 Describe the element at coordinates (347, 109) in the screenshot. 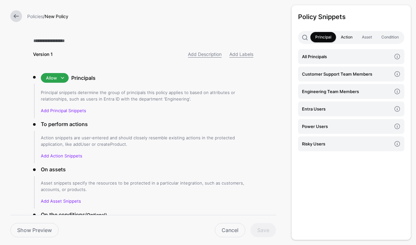

I see `h4: Entra Users` at that location.